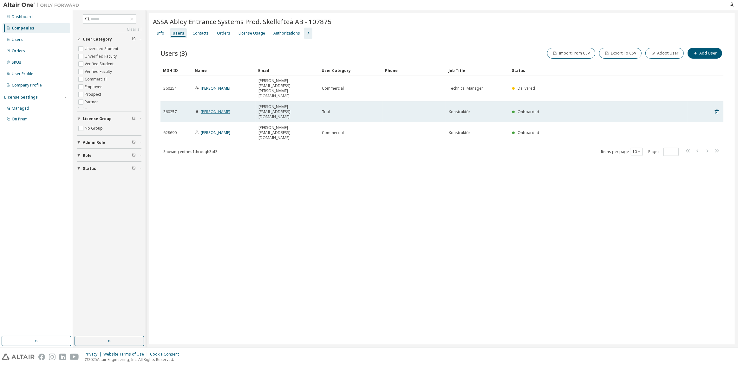 This screenshot has height=366, width=738. I want to click on div: Authorizations, so click(287, 33).